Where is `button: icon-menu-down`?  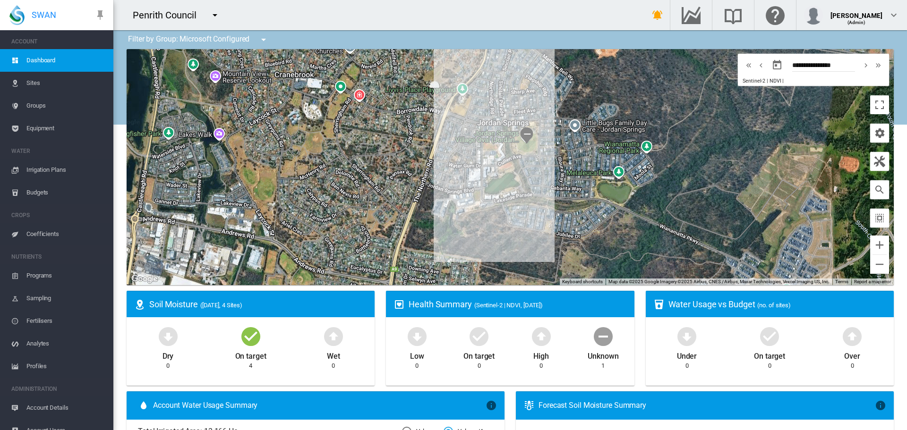
button: icon-menu-down is located at coordinates (264, 40).